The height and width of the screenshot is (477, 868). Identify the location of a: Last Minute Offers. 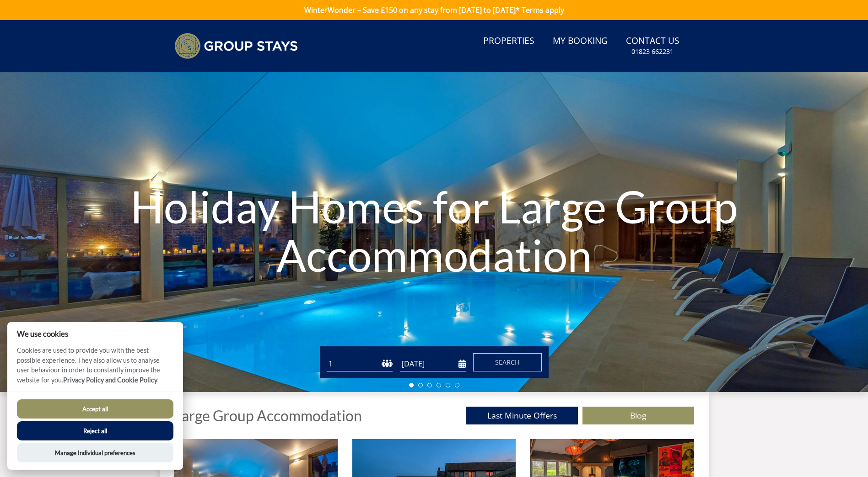
(522, 415).